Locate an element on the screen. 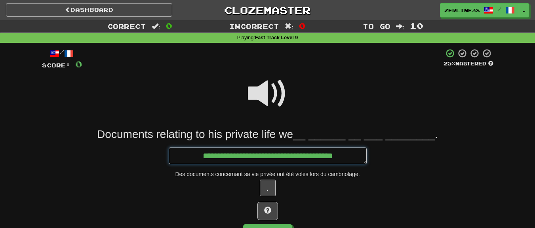 The width and height of the screenshot is (535, 228). span: To go is located at coordinates (377, 26).